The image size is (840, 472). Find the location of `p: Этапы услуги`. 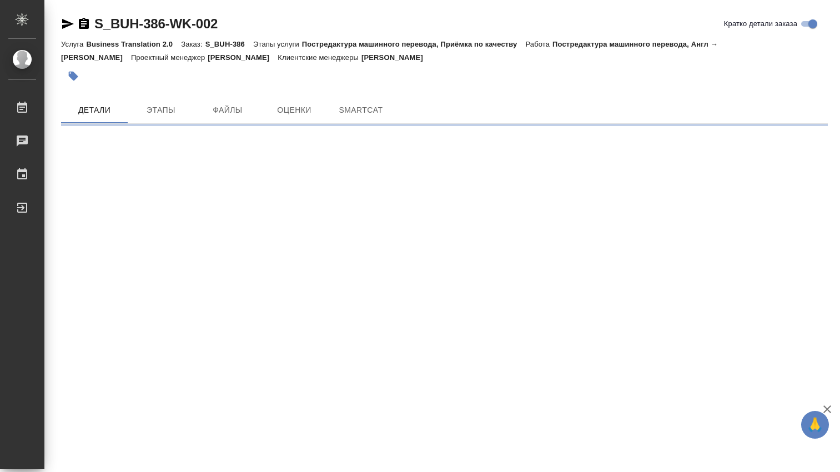

p: Этапы услуги is located at coordinates (277, 44).